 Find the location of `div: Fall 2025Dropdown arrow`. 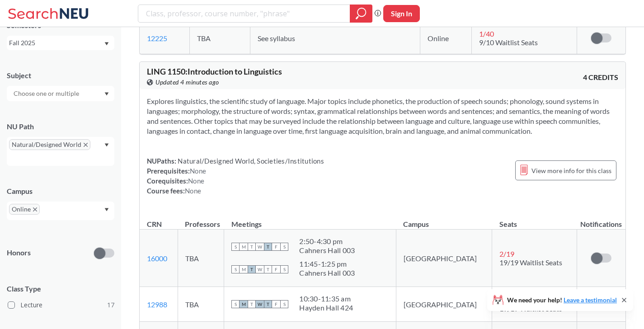

div: Fall 2025Dropdown arrow is located at coordinates (60, 43).